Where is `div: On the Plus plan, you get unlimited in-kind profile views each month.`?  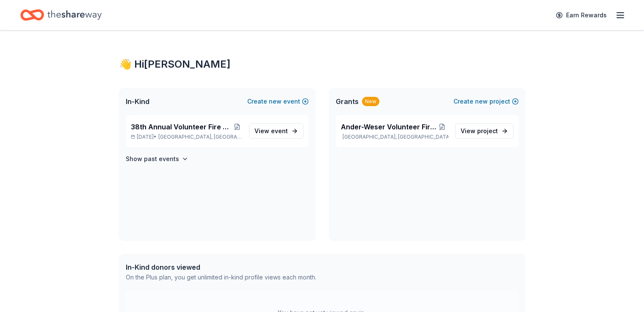 div: On the Plus plan, you get unlimited in-kind profile views each month. is located at coordinates (221, 277).